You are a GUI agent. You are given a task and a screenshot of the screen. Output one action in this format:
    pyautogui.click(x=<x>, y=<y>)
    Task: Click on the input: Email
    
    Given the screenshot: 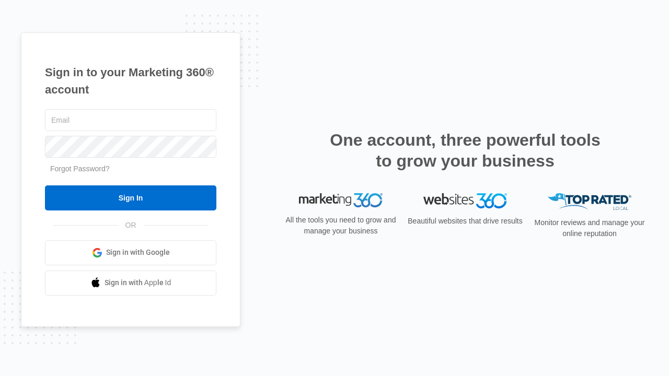 What is the action you would take?
    pyautogui.click(x=131, y=120)
    